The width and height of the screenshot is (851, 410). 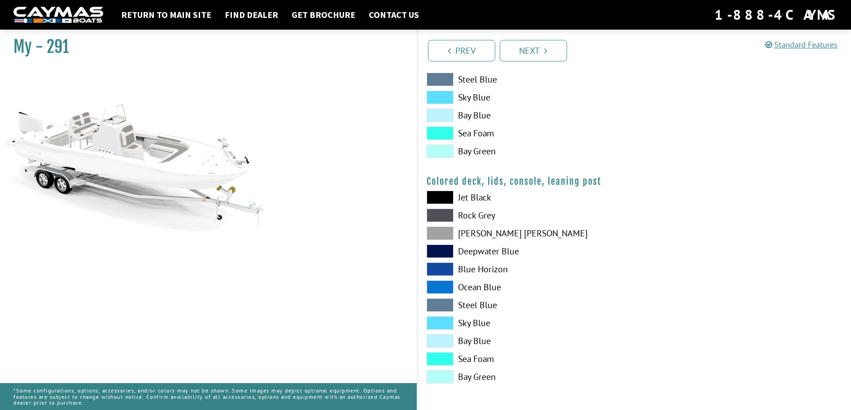 What do you see at coordinates (776, 15) in the screenshot?
I see `div: 1-888-4CAYMAS` at bounding box center [776, 15].